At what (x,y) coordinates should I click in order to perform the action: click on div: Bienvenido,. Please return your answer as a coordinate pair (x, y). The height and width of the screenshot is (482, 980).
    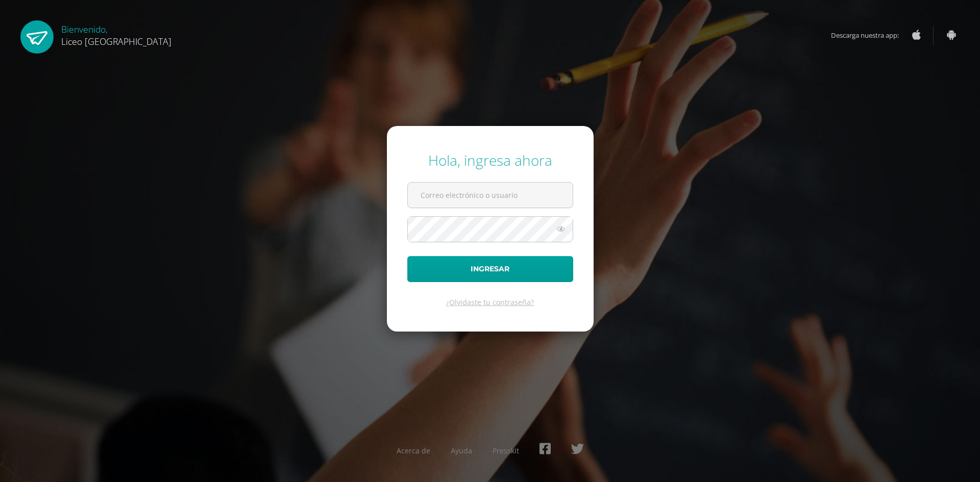
    Looking at the image, I should click on (117, 34).